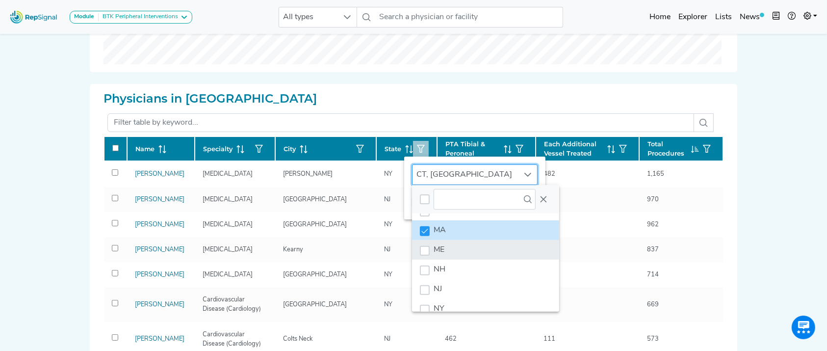  What do you see at coordinates (549, 338) in the screenshot?
I see `div: 111` at bounding box center [549, 338].